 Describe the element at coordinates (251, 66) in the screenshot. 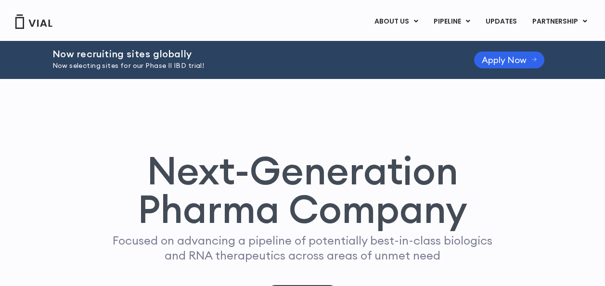

I see `p: Now selecting sites for our Phase II IBD trial!` at that location.